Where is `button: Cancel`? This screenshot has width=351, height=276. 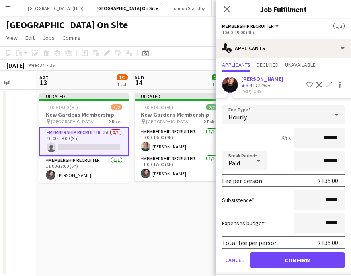 button: Cancel is located at coordinates (234, 260).